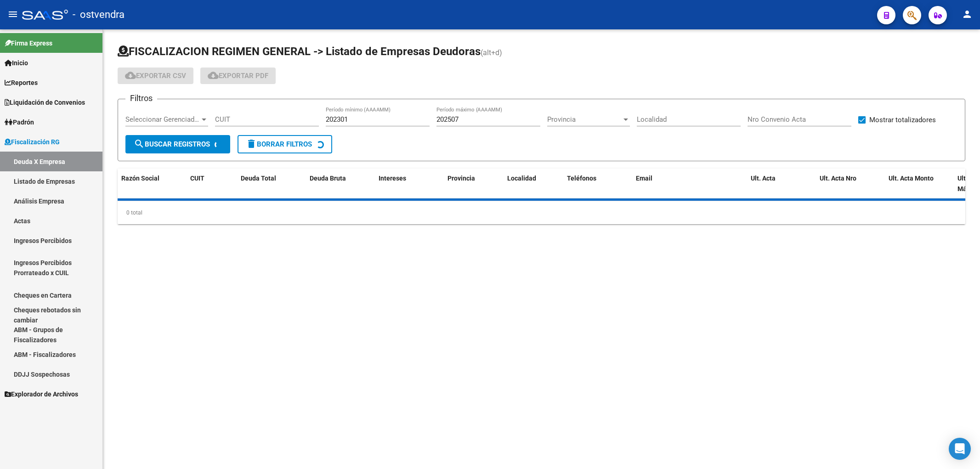  Describe the element at coordinates (474, 184) in the screenshot. I see `datatable-header-cell: Provincia` at that location.